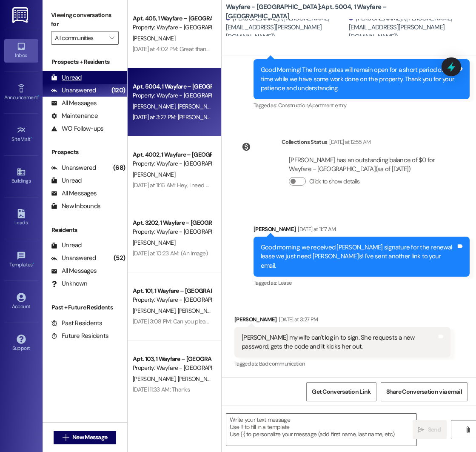 This screenshot has width=476, height=452. What do you see at coordinates (85, 437) in the screenshot?
I see `button: New Message` at bounding box center [85, 437].